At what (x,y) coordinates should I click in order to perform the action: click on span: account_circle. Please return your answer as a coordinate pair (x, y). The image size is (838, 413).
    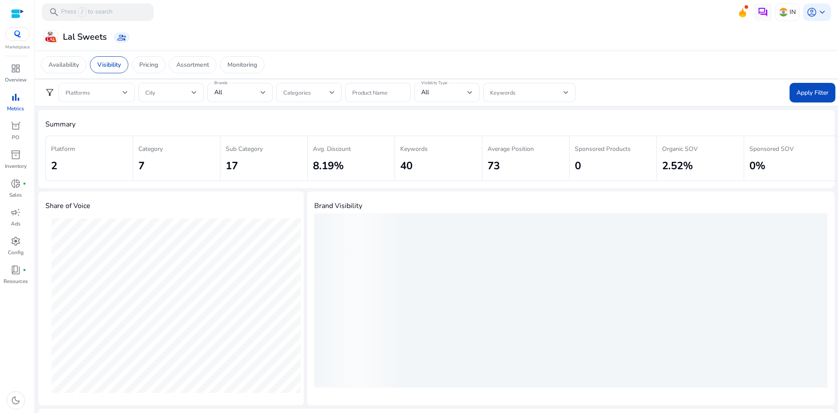
    Looking at the image, I should click on (812, 12).